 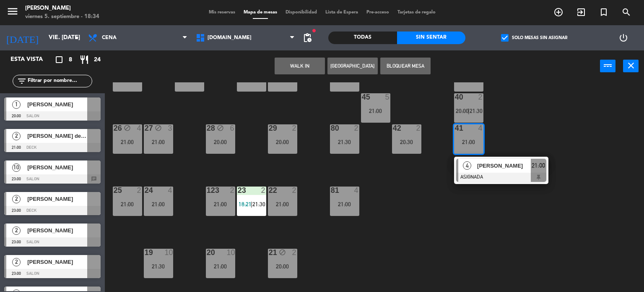 I want to click on div: 24, so click(x=144, y=190).